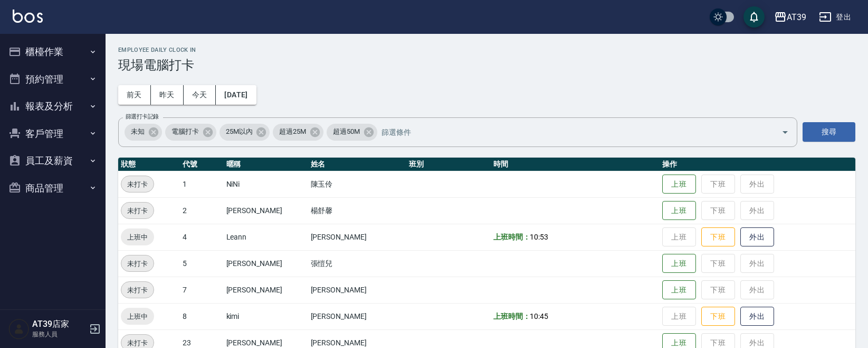 This screenshot has width=868, height=348. Describe the element at coordinates (575, 165) in the screenshot. I see `th: 時間` at that location.